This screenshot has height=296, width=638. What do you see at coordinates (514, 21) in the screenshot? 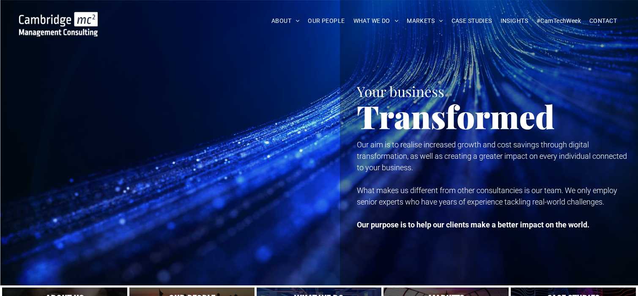
I see `a: INSIGHTS` at bounding box center [514, 21].